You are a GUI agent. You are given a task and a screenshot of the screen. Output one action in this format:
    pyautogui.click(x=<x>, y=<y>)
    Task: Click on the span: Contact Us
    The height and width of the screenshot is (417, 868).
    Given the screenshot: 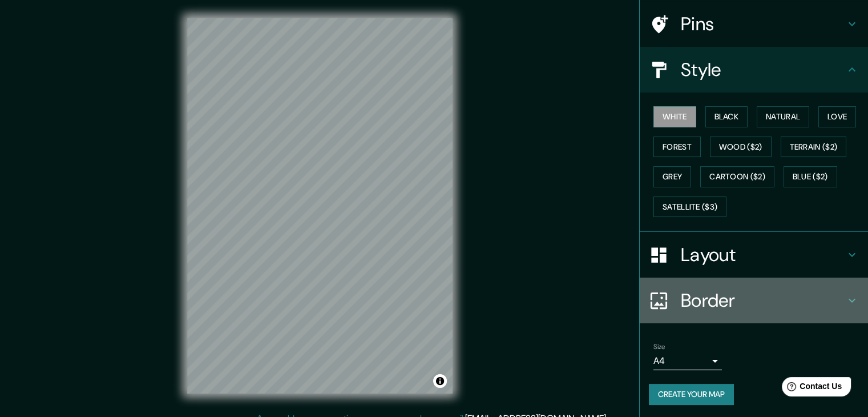 What is the action you would take?
    pyautogui.click(x=54, y=13)
    